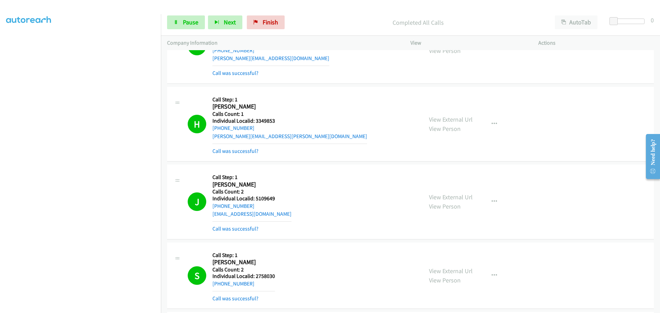  Describe the element at coordinates (596, 43) in the screenshot. I see `p: Actions` at that location.